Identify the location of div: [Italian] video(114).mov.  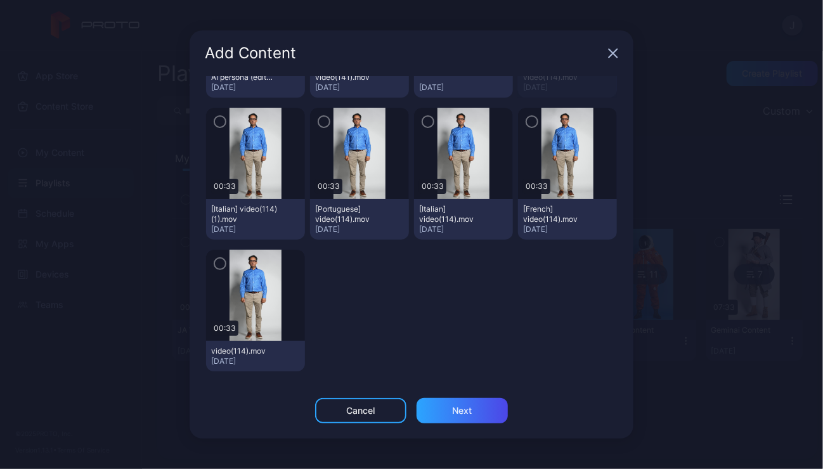
(454, 214).